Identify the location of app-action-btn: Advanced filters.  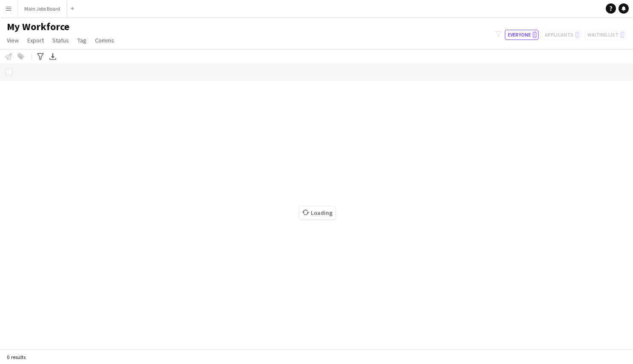
(41, 57).